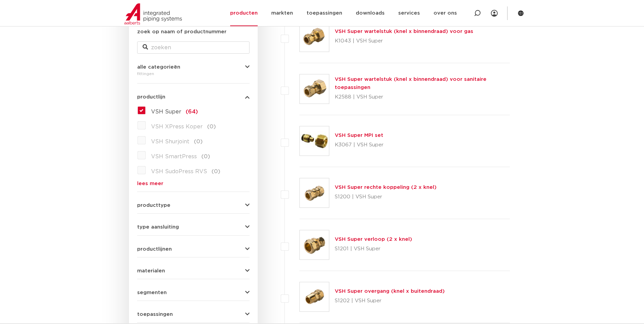 This screenshot has width=644, height=324. Describe the element at coordinates (404, 31) in the screenshot. I see `a: VSH Super wartelstuk (knel x binnendraad) voor gas` at that location.